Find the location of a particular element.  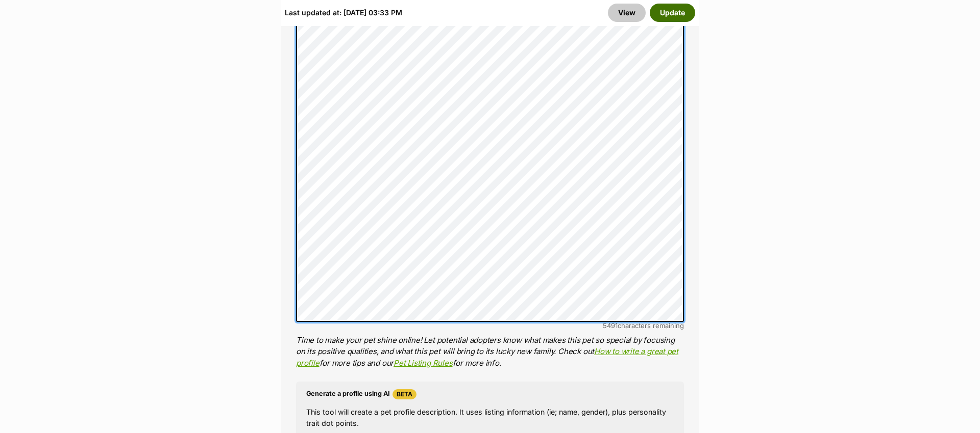

div: characters remaining is located at coordinates (490, 326).